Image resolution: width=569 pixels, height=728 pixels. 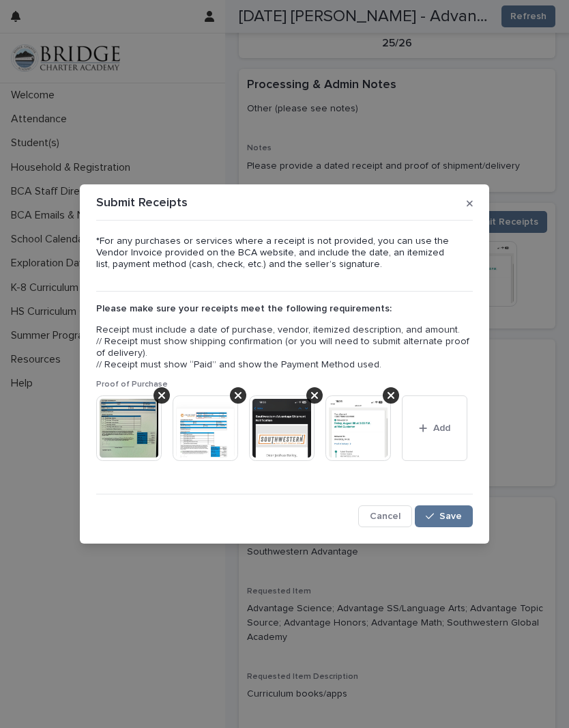 I want to click on span: Add, so click(x=442, y=428).